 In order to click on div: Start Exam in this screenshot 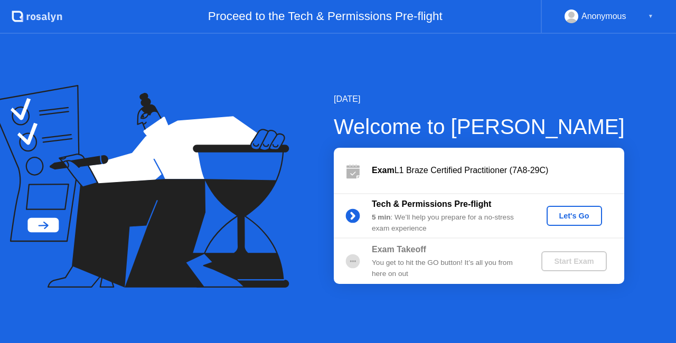, I will do `click(574, 261)`.